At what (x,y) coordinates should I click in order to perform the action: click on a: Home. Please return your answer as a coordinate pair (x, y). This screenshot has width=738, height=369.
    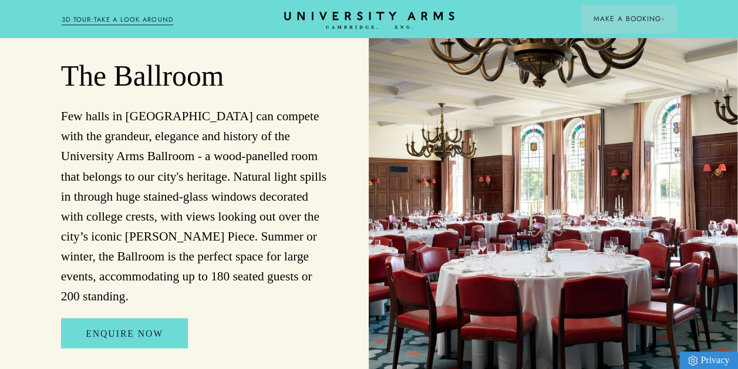
    Looking at the image, I should click on (369, 21).